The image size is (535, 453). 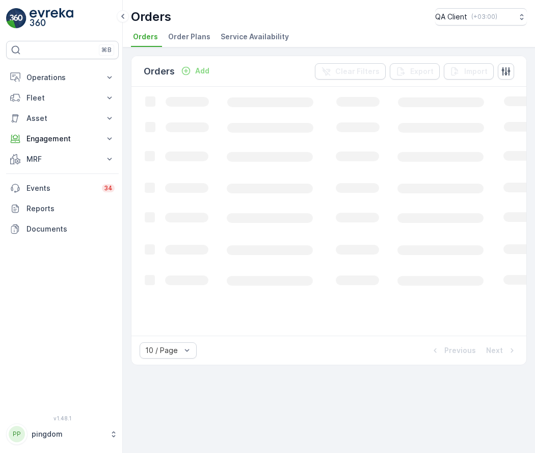 What do you see at coordinates (108, 188) in the screenshot?
I see `p: 34` at bounding box center [108, 188].